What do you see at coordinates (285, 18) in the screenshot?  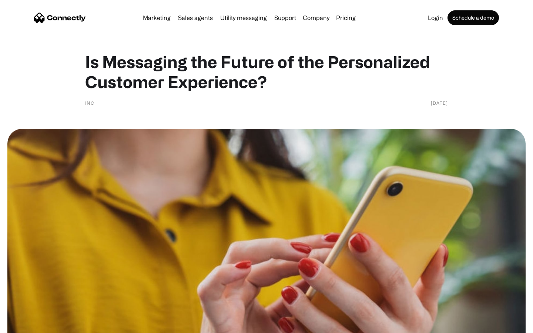 I see `a: Support` at bounding box center [285, 18].